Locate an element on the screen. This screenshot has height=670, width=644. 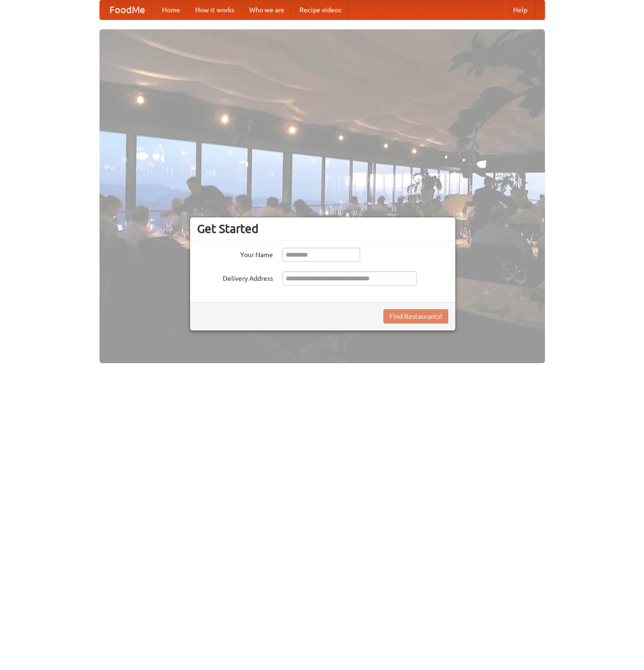
label: Your Name is located at coordinates (235, 253).